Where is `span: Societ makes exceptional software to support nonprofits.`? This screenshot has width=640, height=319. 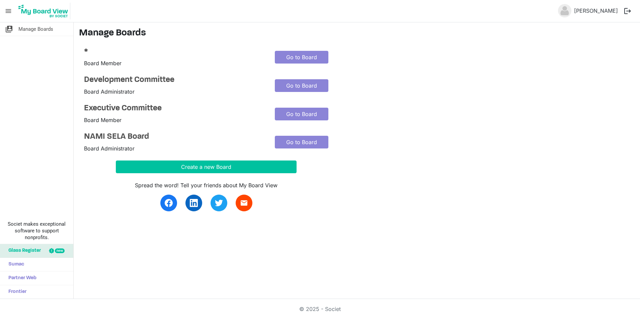
span: Societ makes exceptional software to support nonprofits. is located at coordinates (36, 231).